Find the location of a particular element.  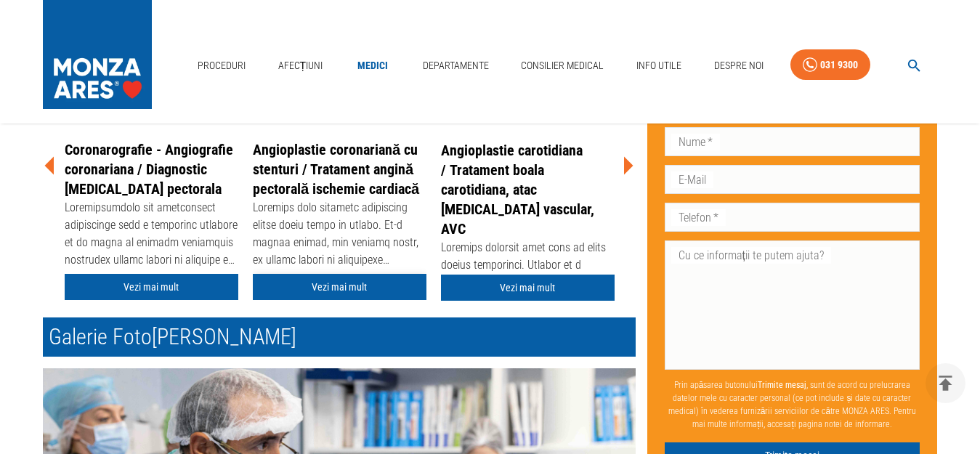

div: 031 9300 is located at coordinates (839, 64).